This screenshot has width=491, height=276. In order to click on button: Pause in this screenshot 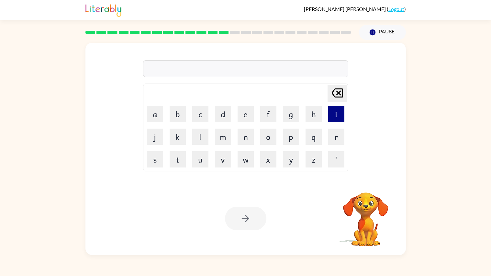, I will do `click(382, 32)`.